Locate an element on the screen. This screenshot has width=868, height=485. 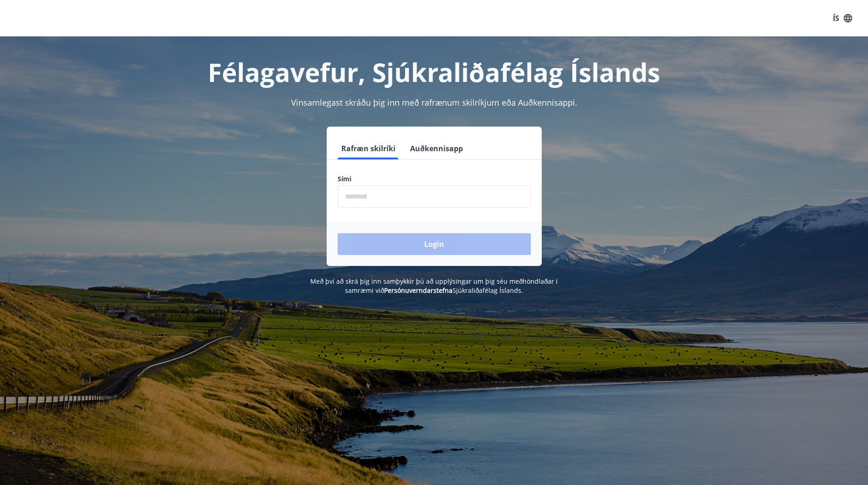
a: Persónuverndarstefna is located at coordinates (418, 290).